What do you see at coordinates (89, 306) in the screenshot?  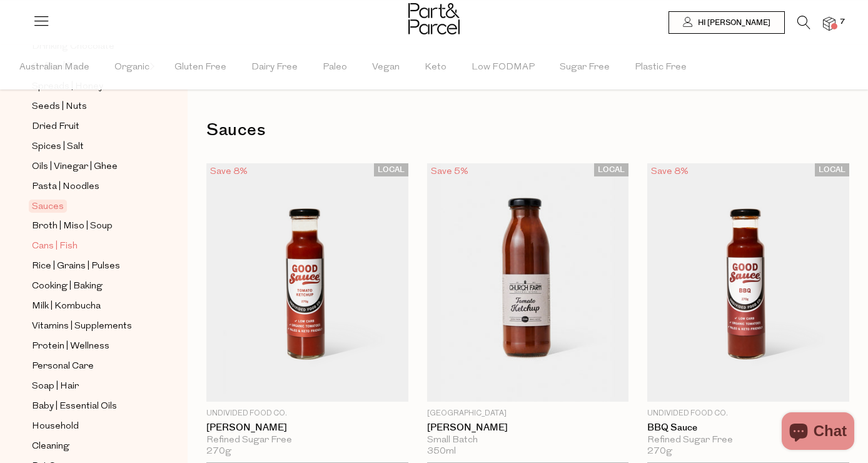 I see `a: Milk | Kombucha` at bounding box center [89, 306].